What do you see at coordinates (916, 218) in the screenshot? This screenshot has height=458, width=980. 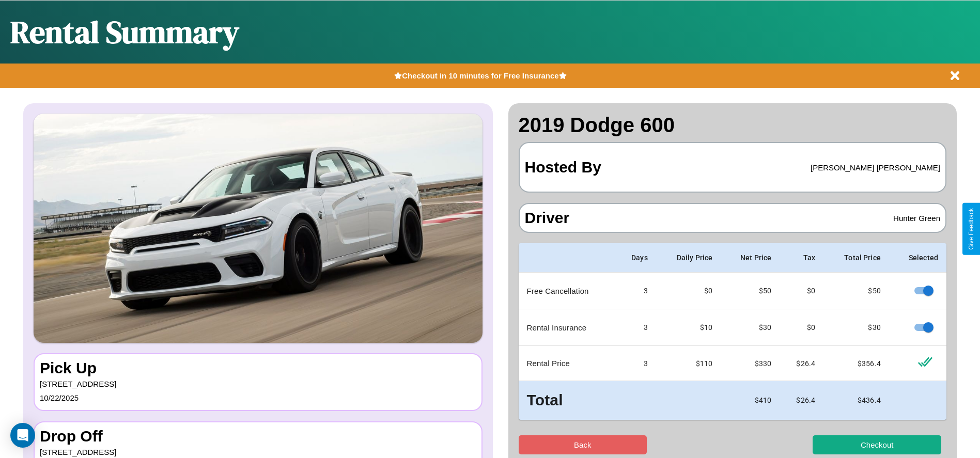 I see `p: Hunter Green` at bounding box center [916, 218].